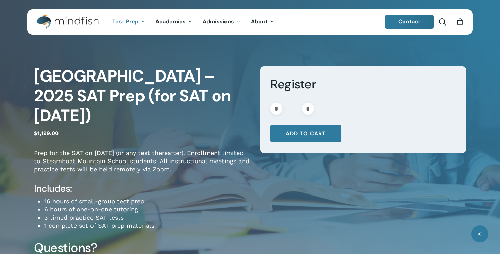 This screenshot has height=254, width=500. What do you see at coordinates (363, 84) in the screenshot?
I see `h3: Register` at bounding box center [363, 84].